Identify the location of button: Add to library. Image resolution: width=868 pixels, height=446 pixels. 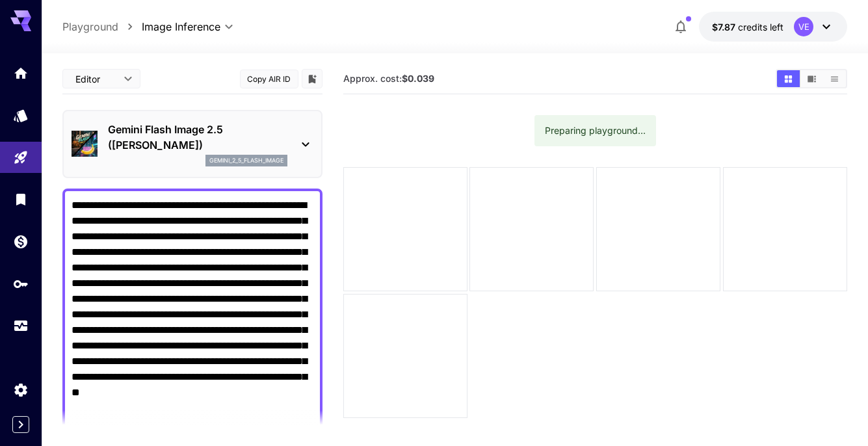
(312, 78).